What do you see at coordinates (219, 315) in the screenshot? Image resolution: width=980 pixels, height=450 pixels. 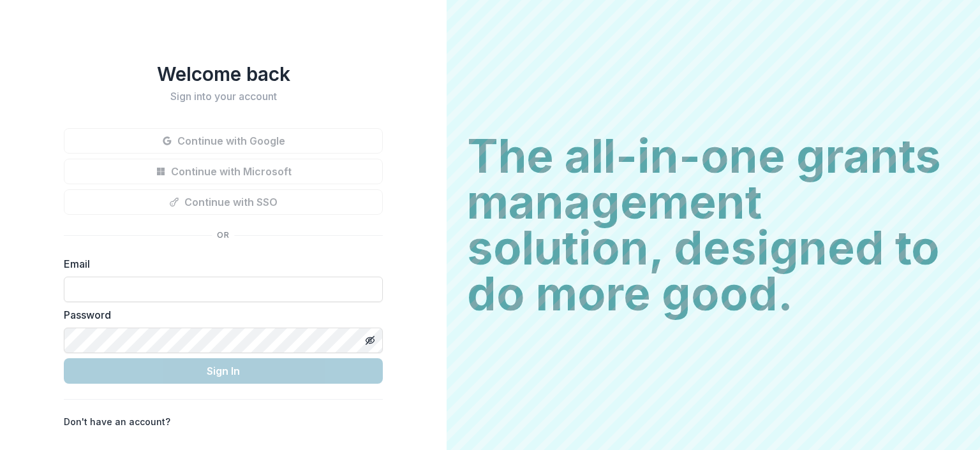 I see `label: Password` at bounding box center [219, 315].